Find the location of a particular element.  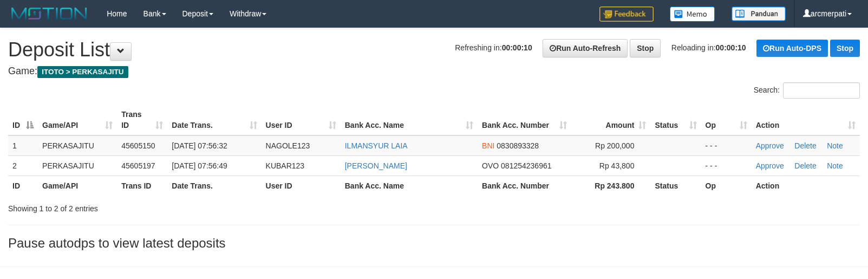

a: ILMANSYUR LAIA is located at coordinates (376, 145).